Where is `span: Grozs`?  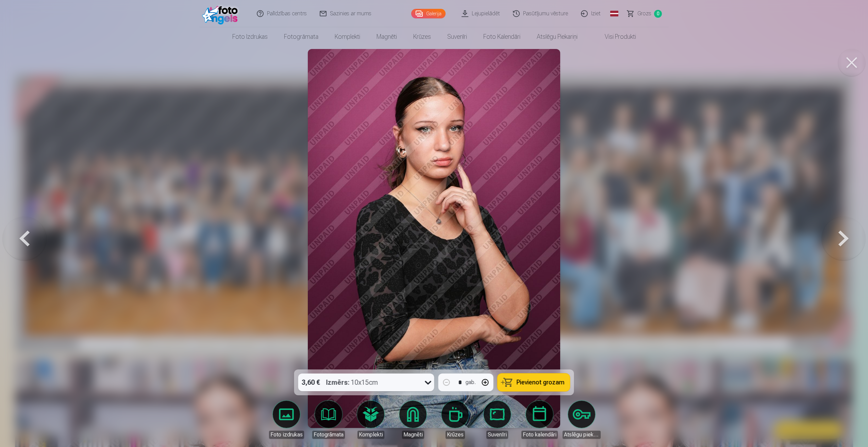 span: Grozs is located at coordinates (644, 14).